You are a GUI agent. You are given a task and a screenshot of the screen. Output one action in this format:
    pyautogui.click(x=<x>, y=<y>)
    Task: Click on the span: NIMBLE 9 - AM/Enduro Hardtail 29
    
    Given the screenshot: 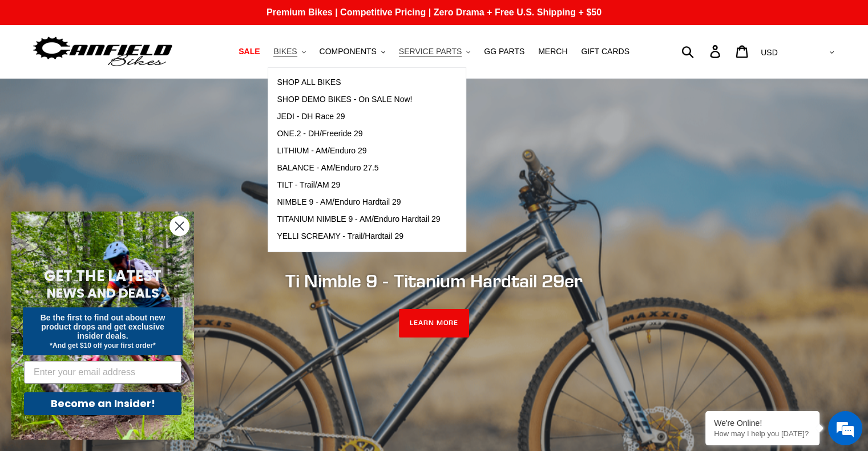 What is the action you would take?
    pyautogui.click(x=338, y=202)
    